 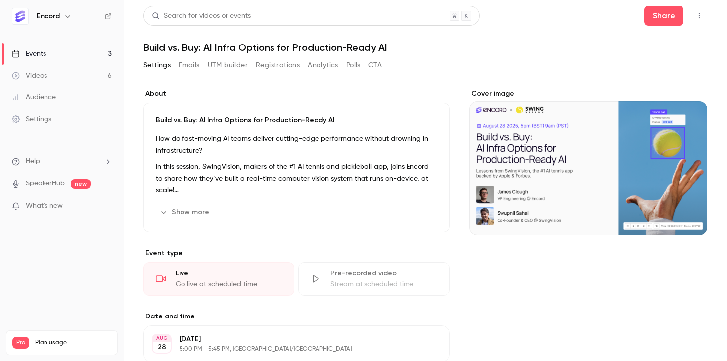 I want to click on span: Pro, so click(x=21, y=343).